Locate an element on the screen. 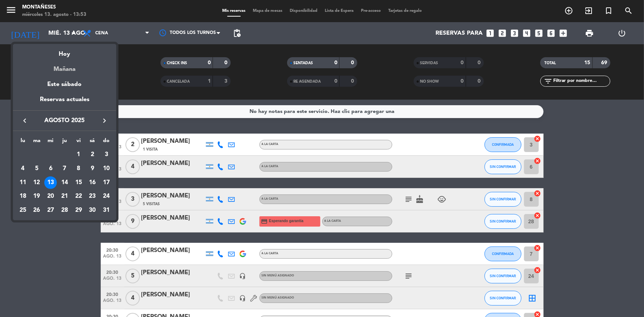  div: 19 is located at coordinates (37, 196).